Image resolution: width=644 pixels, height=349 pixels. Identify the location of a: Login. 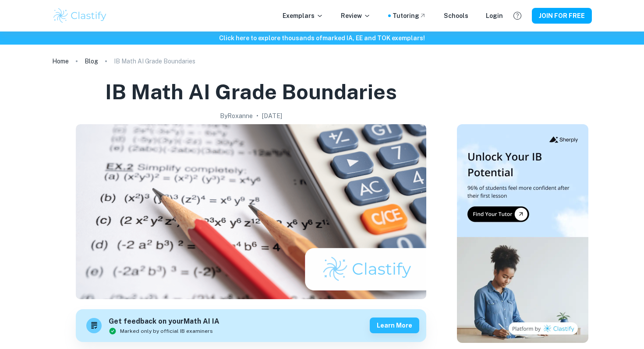
(494, 16).